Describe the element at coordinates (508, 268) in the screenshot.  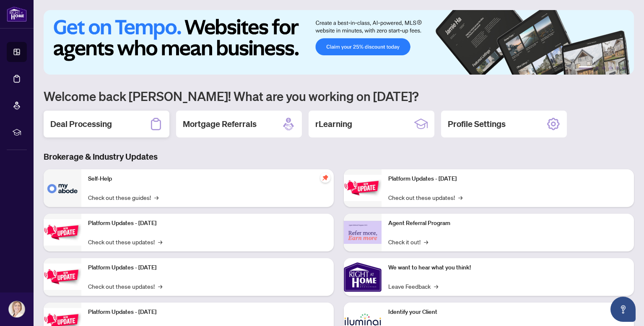
I see `p: We want to hear what you think!` at that location.